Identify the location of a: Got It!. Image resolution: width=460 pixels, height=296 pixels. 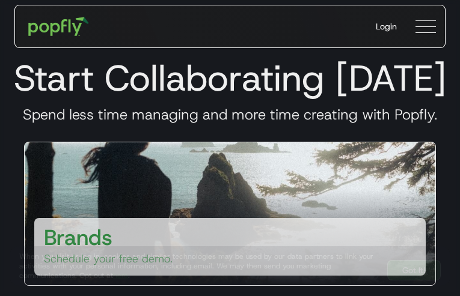
(414, 271).